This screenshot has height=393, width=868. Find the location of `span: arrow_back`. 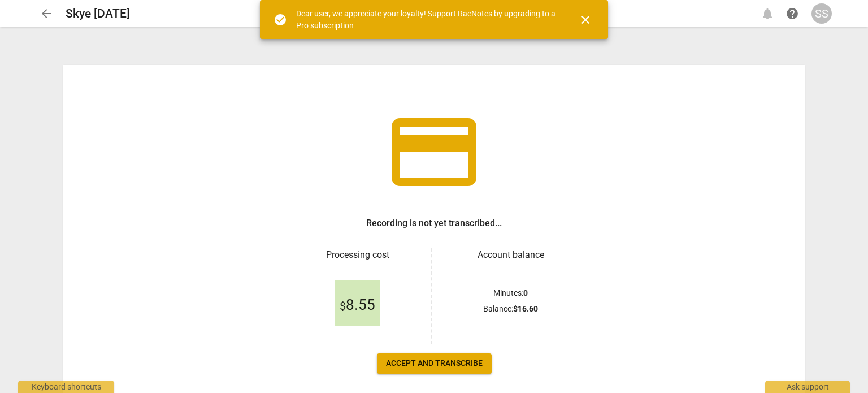

span: arrow_back is located at coordinates (46, 14).